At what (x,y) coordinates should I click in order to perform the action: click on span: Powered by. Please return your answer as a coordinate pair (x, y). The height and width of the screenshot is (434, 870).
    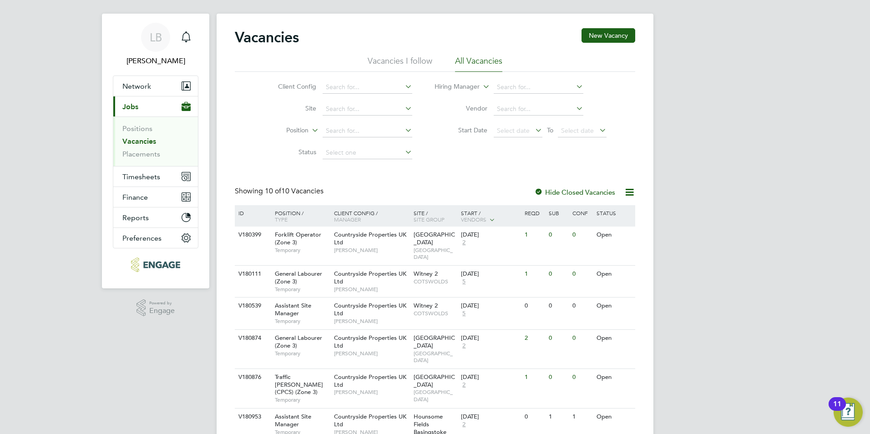
    Looking at the image, I should click on (162, 303).